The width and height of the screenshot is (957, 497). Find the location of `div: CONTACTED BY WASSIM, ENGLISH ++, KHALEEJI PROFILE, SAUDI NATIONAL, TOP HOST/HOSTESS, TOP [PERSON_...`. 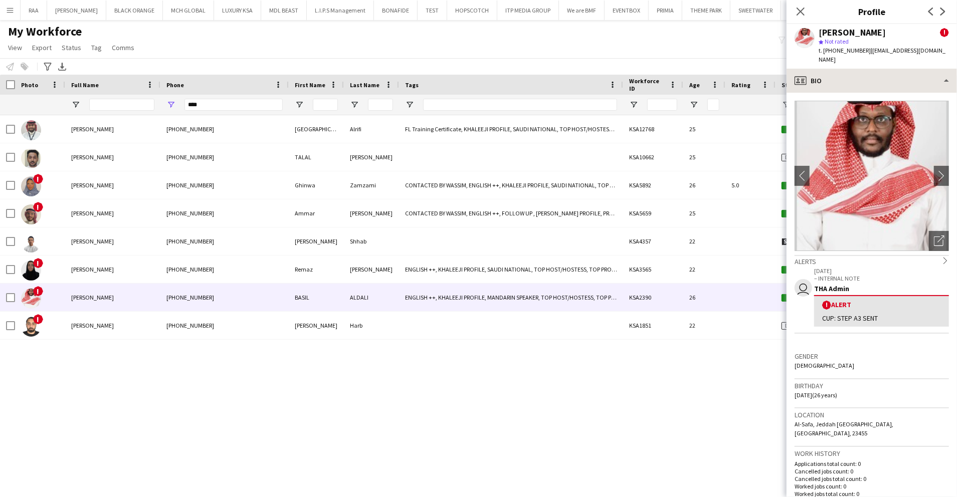

div: CONTACTED BY WASSIM, ENGLISH ++, KHALEEJI PROFILE, SAUDI NATIONAL, TOP HOST/HOSTESS, TOP [PERSON_... is located at coordinates (511, 185).